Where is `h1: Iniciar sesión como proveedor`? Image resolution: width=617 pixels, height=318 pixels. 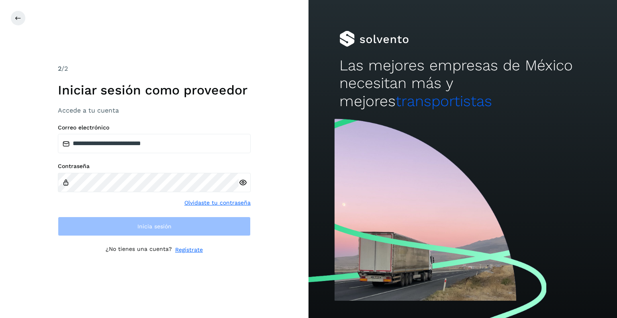 h1: Iniciar sesión como proveedor is located at coordinates (154, 90).